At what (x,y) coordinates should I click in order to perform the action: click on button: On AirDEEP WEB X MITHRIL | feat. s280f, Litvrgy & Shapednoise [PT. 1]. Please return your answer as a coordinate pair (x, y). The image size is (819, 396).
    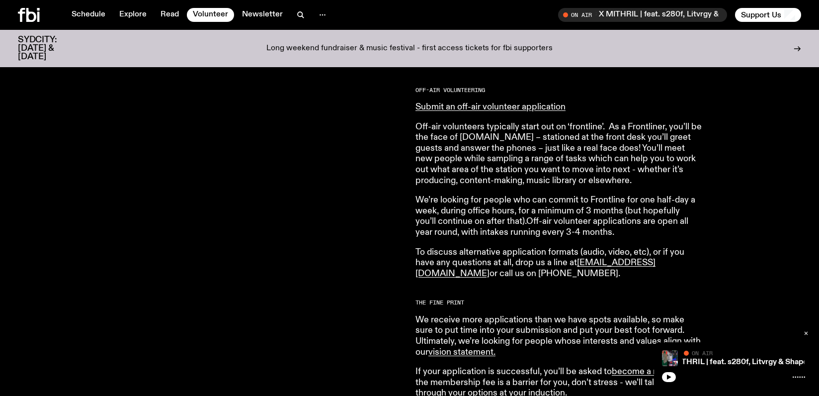
    Looking at the image, I should click on (643, 15).